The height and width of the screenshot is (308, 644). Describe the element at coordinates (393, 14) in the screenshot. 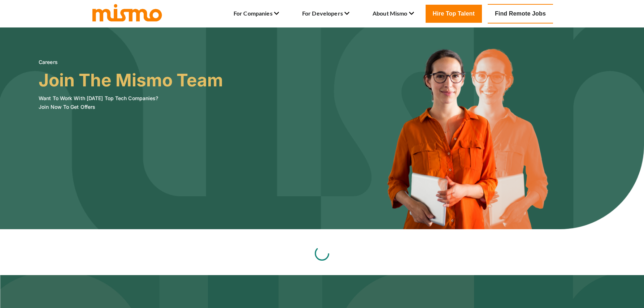

I see `li: About Mismo` at that location.